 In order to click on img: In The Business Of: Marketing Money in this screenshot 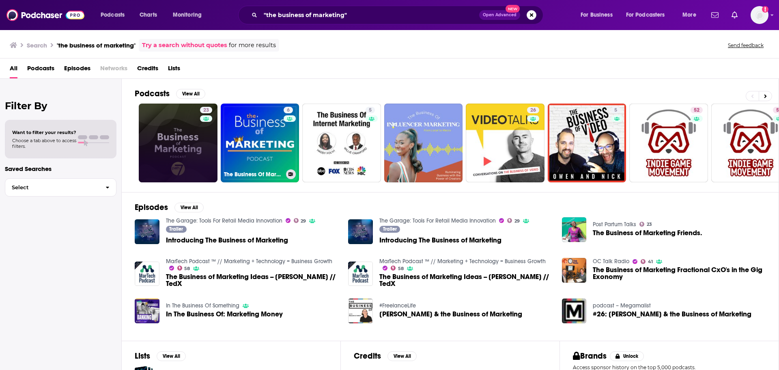, I will do `click(147, 311)`.